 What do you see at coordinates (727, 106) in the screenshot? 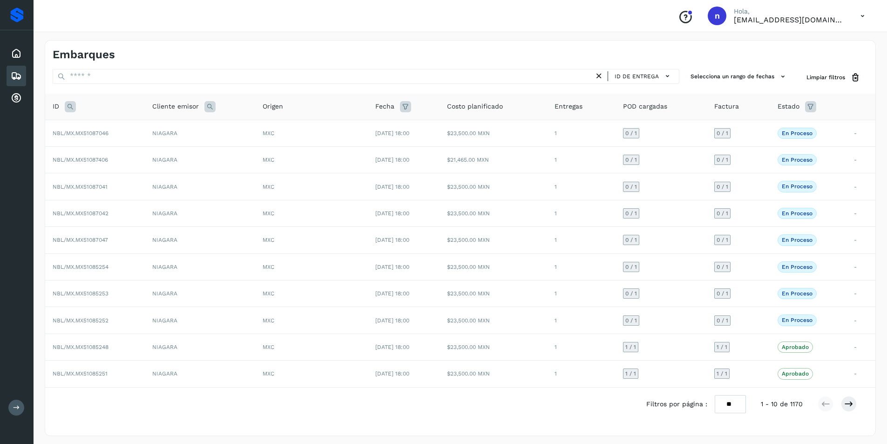
I see `span: Factura` at bounding box center [727, 106].